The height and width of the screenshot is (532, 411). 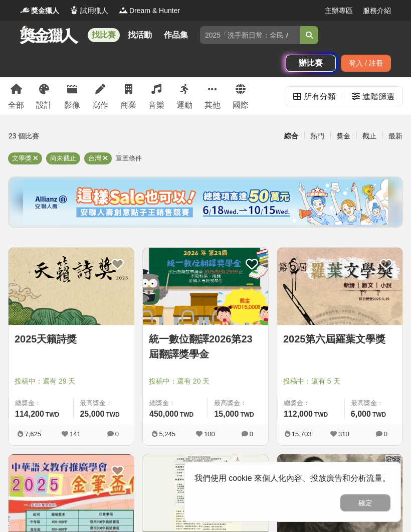 I want to click on span: 310, so click(x=344, y=434).